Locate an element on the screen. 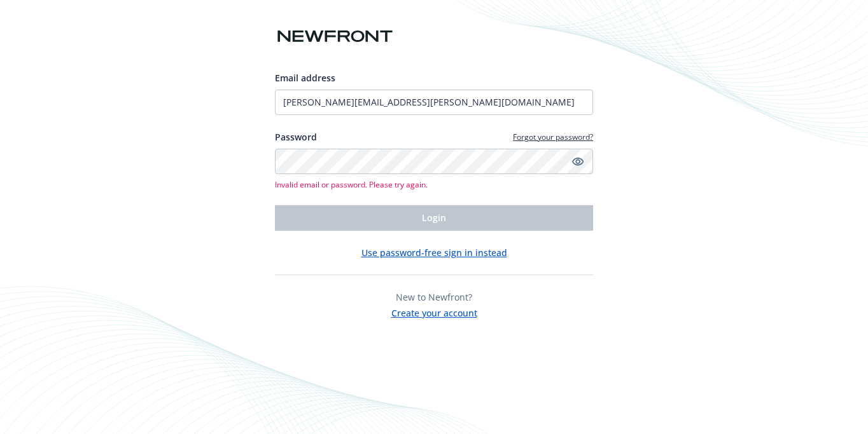 This screenshot has height=434, width=868. span: Invalid email or password. Please try again. is located at coordinates (434, 184).